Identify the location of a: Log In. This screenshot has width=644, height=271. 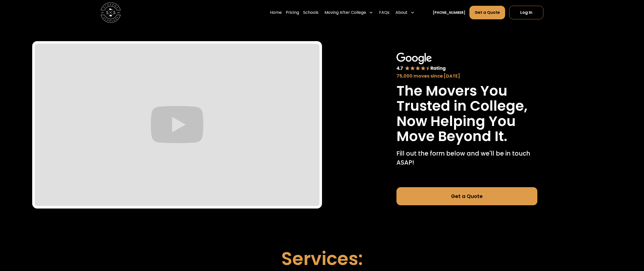
(526, 13).